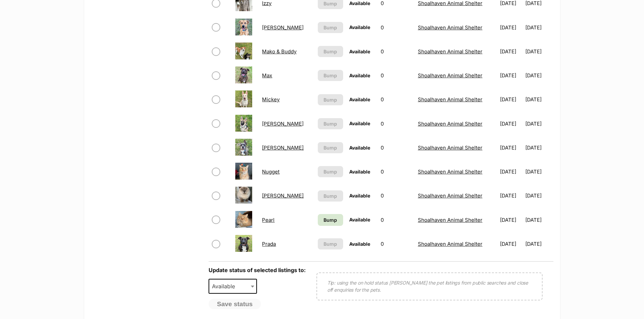 This screenshot has width=644, height=319. Describe the element at coordinates (267, 75) in the screenshot. I see `a: Max` at that location.